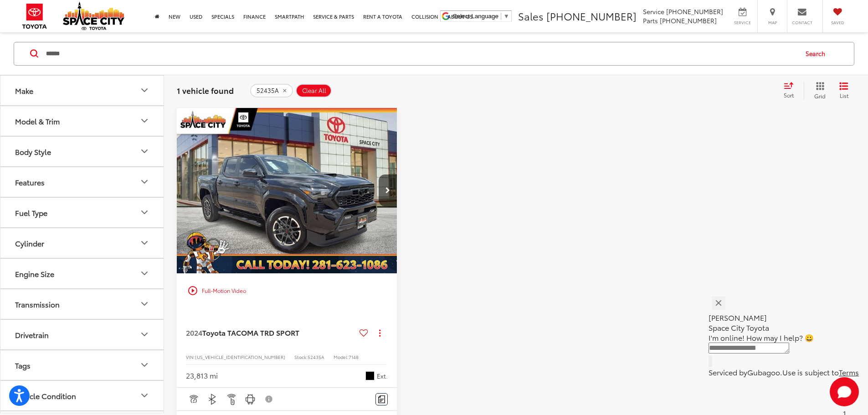 This screenshot has width=868, height=415. What do you see at coordinates (421, 53) in the screenshot?
I see `input: Search by Make, Model, or Keyword` at bounding box center [421, 53].